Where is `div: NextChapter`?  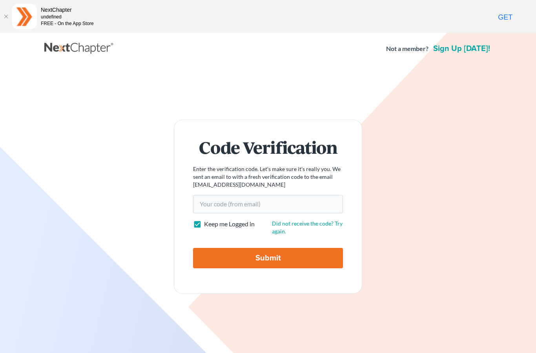
div: NextChapter is located at coordinates (67, 10).